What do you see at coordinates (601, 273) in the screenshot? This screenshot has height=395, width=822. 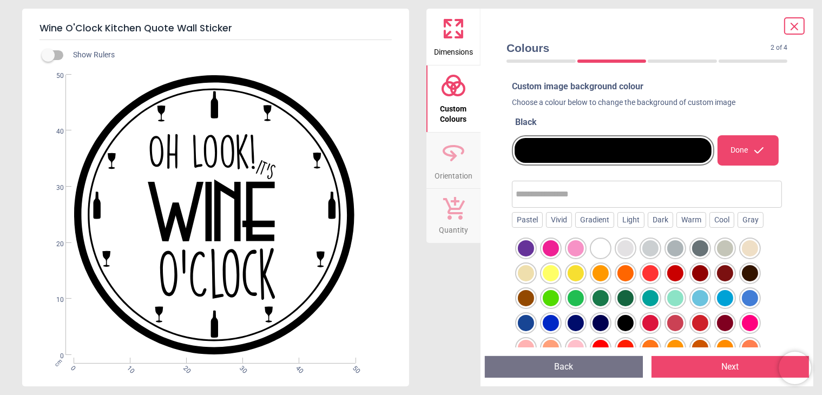 I see `div: orange` at bounding box center [601, 273].